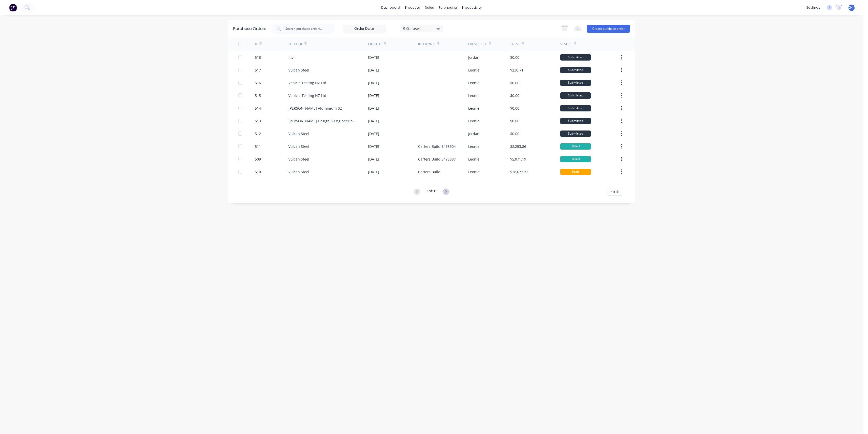  What do you see at coordinates (364, 29) in the screenshot?
I see `input: Order Date` at bounding box center [364, 29].